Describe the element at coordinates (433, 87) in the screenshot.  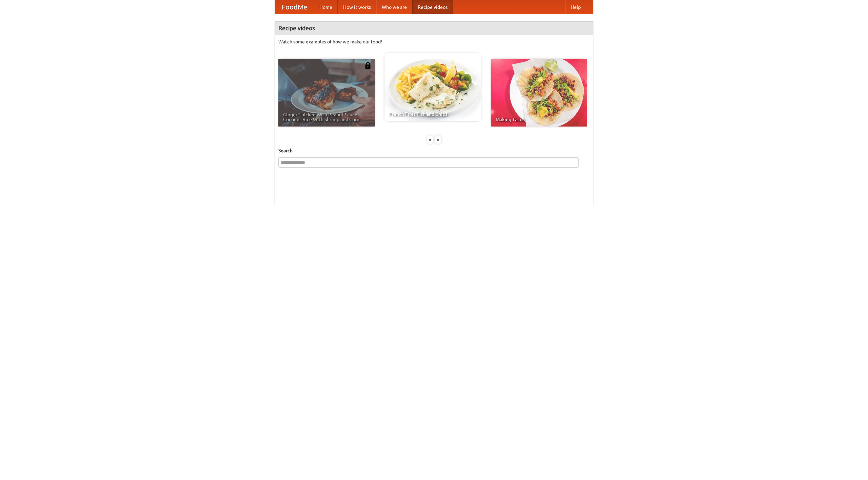
I see `a: French Fries Fish and Chips` at that location.